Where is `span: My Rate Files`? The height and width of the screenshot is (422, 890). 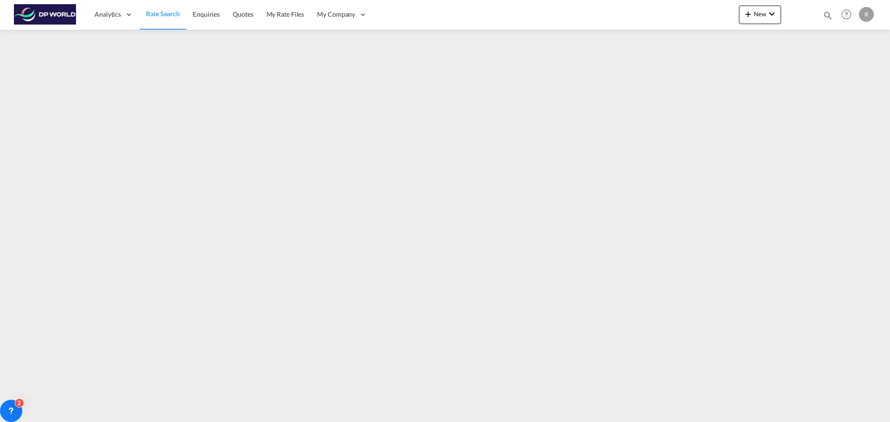
span: My Rate Files is located at coordinates (285, 14).